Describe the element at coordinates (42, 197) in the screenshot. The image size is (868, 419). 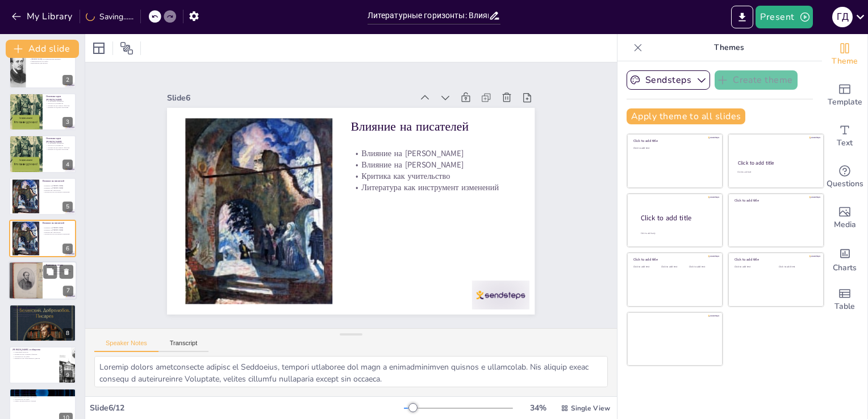
I see `div: 5` at that location.